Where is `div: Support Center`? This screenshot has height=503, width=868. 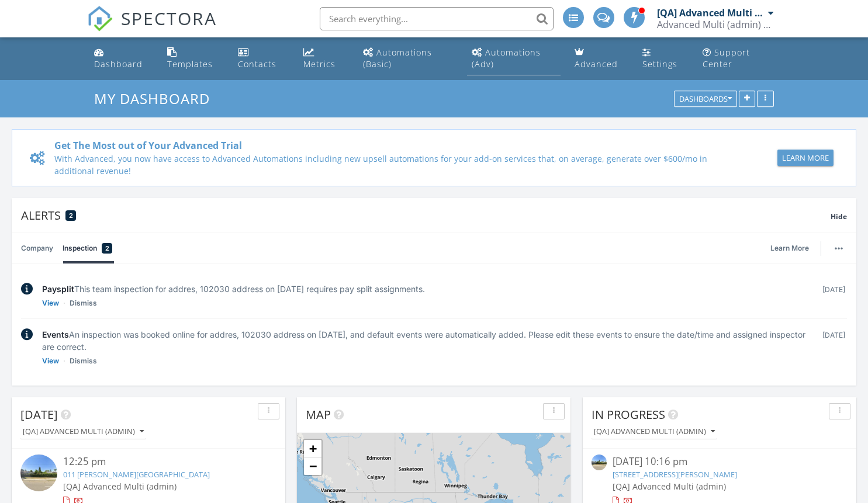 div: Support Center is located at coordinates (726, 58).